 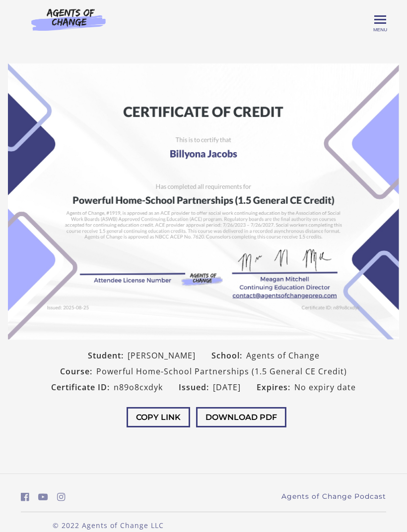 What do you see at coordinates (43, 497) in the screenshot?
I see `i: https://www.youtube.com/c/AgentsofChangeTestPrepbyMeaganMitchell (Open in a new window)` at bounding box center [43, 497].